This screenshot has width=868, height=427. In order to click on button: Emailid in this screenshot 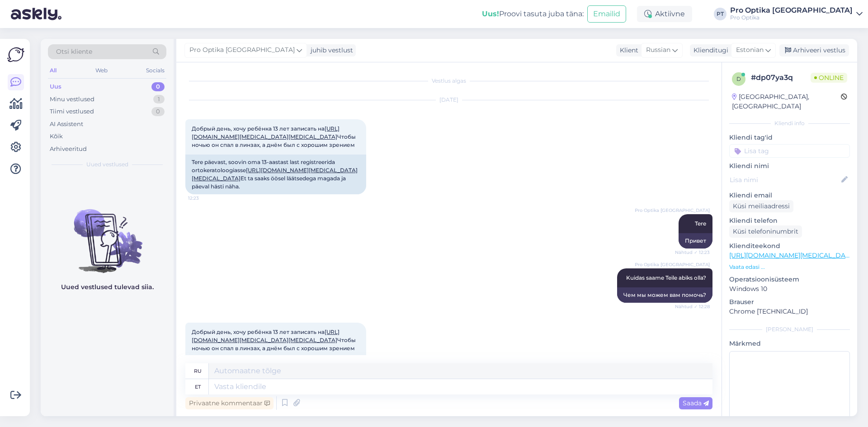, I will do `click(607, 14)`.